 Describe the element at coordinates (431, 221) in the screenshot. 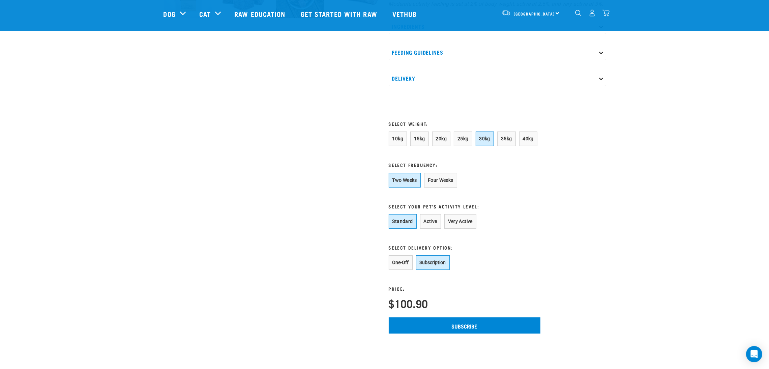

I see `button: Active` at that location.